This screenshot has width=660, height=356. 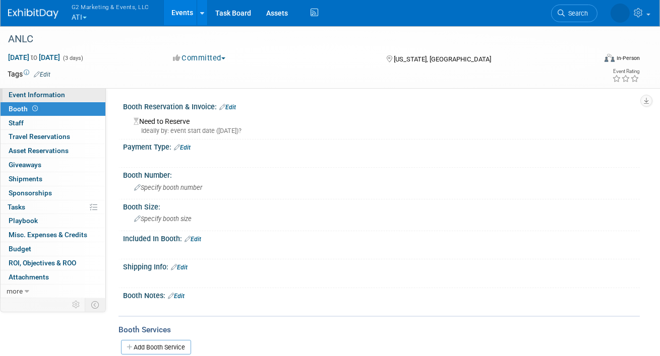 I want to click on a: Search, so click(x=574, y=13).